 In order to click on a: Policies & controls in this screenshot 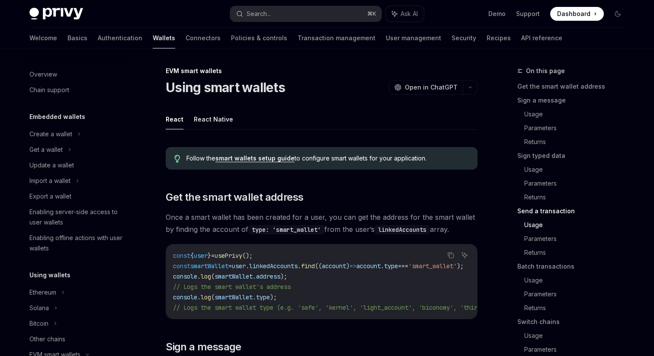, I will do `click(259, 38)`.